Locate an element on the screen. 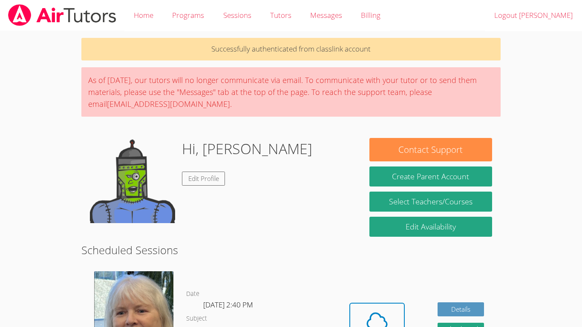 The image size is (582, 327). dt: Subject is located at coordinates (196, 319).